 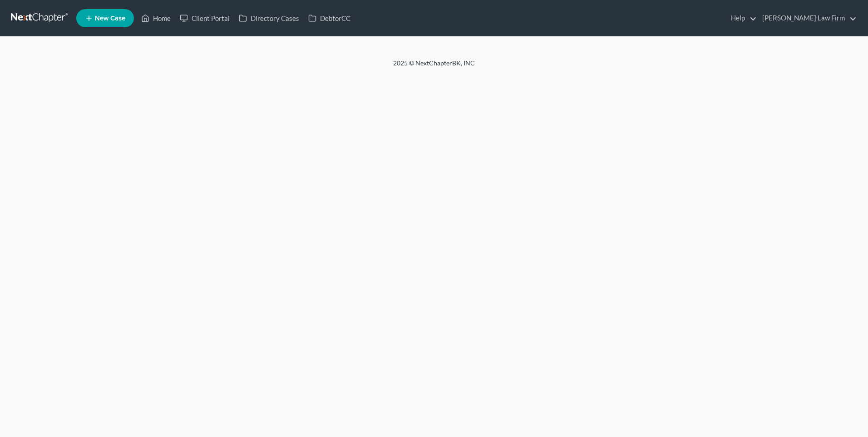 I want to click on a: DebtorCC, so click(x=329, y=18).